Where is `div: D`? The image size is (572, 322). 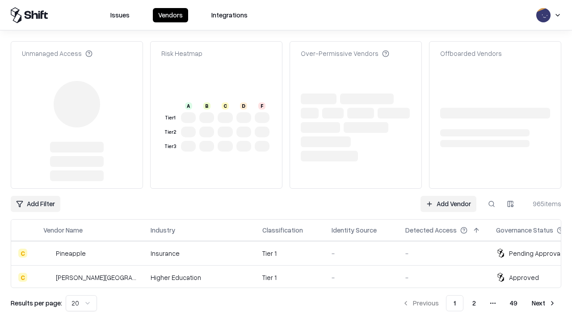 div: D is located at coordinates (243, 106).